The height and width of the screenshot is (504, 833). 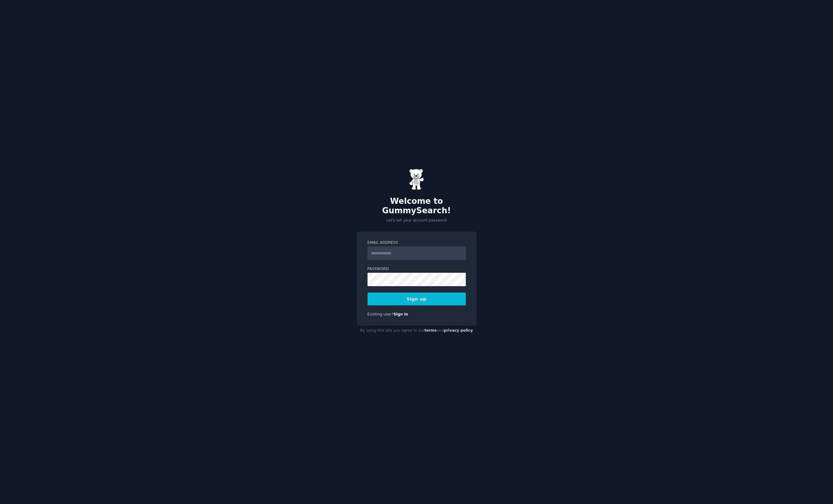 I want to click on button: Sign up, so click(x=416, y=299).